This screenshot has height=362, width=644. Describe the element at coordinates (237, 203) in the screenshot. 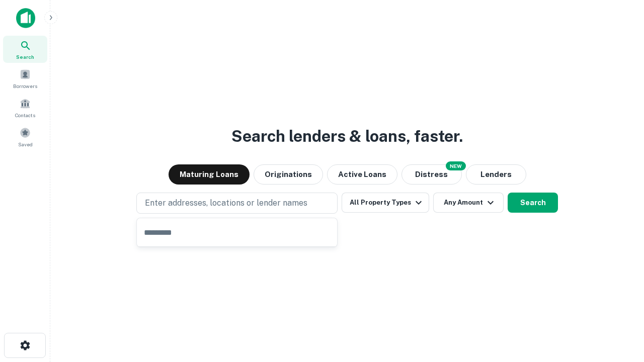

I see `button: Enter addresses, locations or lender names` at that location.